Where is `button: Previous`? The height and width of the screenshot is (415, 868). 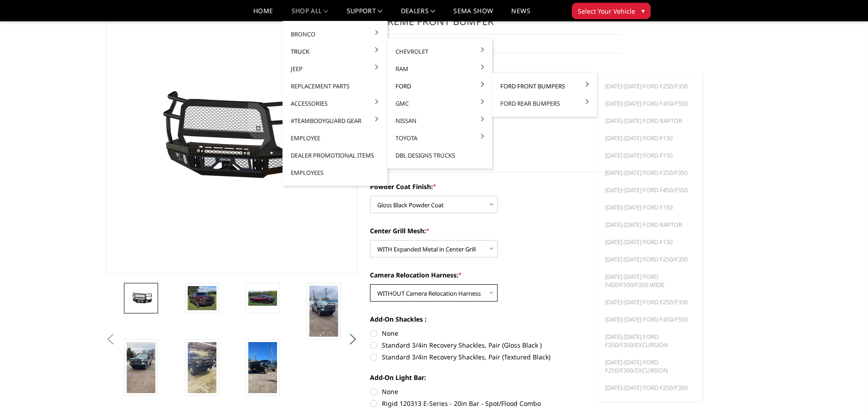
button: Previous is located at coordinates (111, 339).